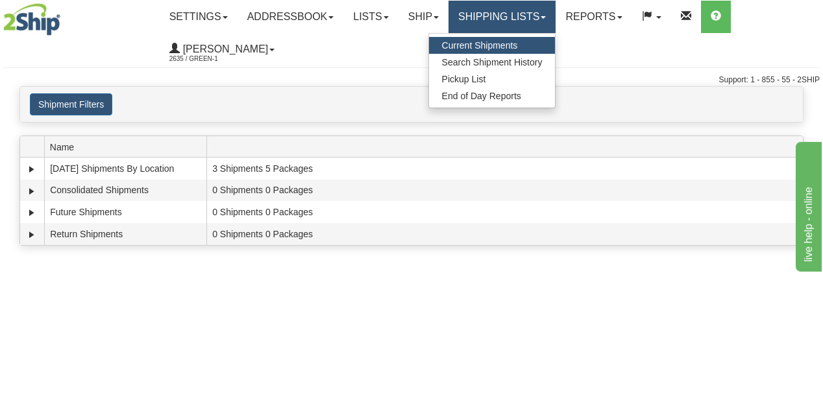  I want to click on img: logo2635.jpg, so click(32, 19).